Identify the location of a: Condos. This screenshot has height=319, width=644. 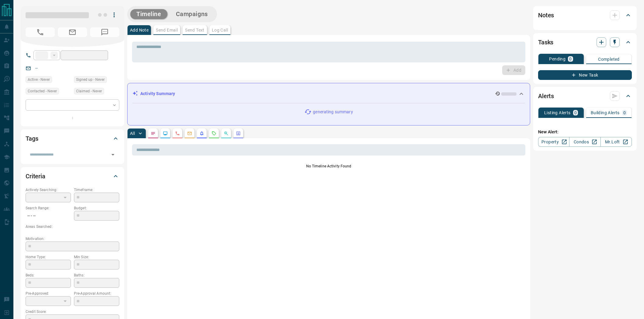
(584, 142).